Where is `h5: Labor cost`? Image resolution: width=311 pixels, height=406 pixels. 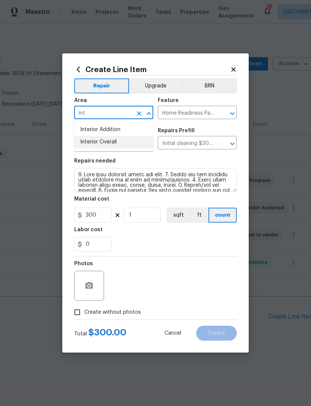 h5: Labor cost is located at coordinates (88, 230).